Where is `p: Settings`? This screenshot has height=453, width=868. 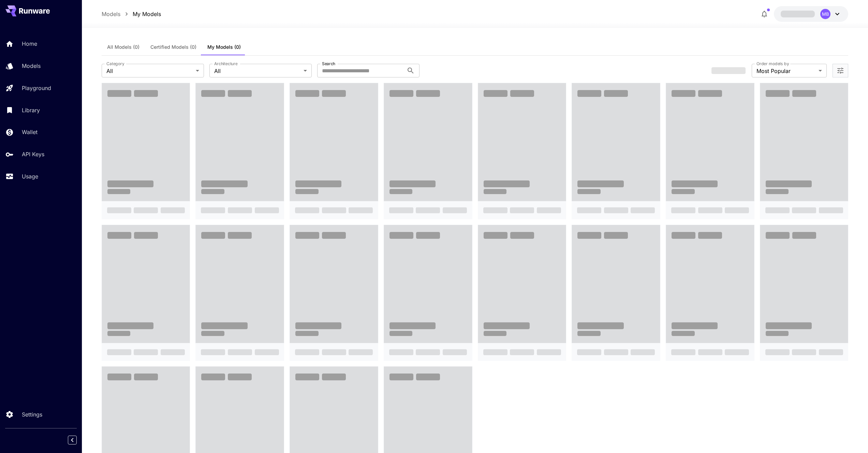 p: Settings is located at coordinates (32, 415).